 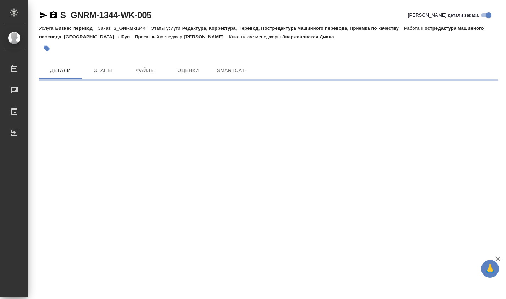 What do you see at coordinates (188, 70) in the screenshot?
I see `span: Оценки` at bounding box center [188, 70].